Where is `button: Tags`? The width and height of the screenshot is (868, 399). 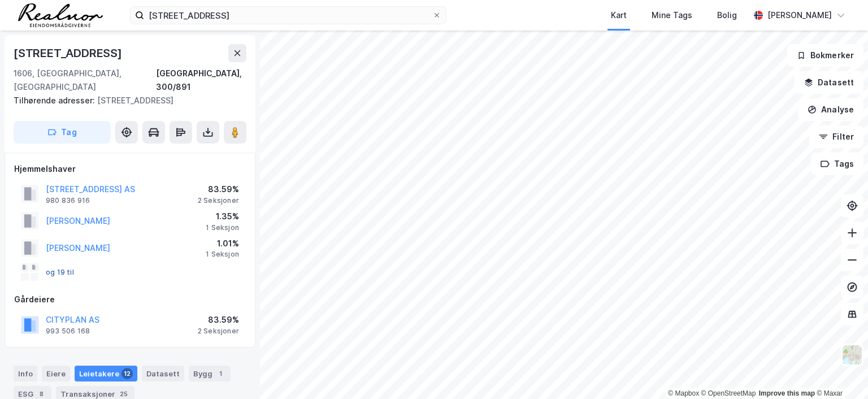 button: Tags is located at coordinates (837, 164).